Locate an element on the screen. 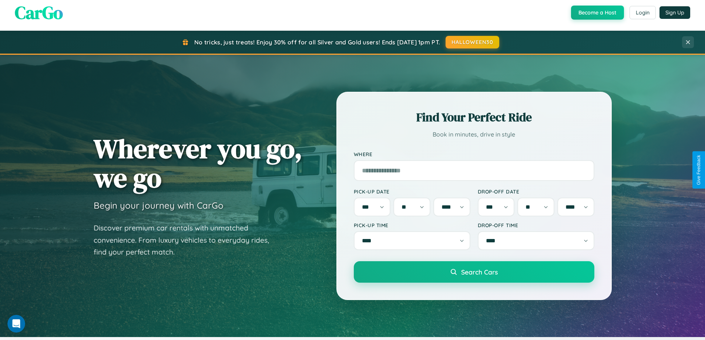 Image resolution: width=705 pixels, height=340 pixels. span: CarGo is located at coordinates (39, 13).